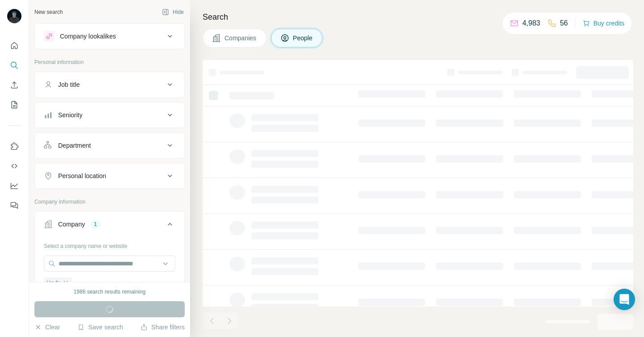 The image size is (644, 337). What do you see at coordinates (53, 283) in the screenshot?
I see `span: Unyfy` at bounding box center [53, 283].